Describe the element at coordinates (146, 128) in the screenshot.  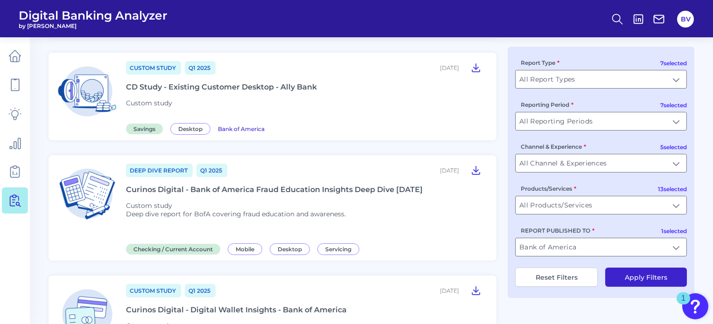
I see `a: Savings` at that location.